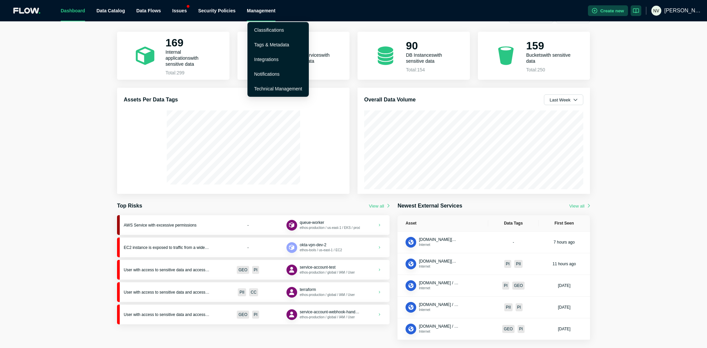 This screenshot has height=348, width=707. What do you see at coordinates (190, 73) in the screenshot?
I see `p: Total: 299` at bounding box center [190, 73].